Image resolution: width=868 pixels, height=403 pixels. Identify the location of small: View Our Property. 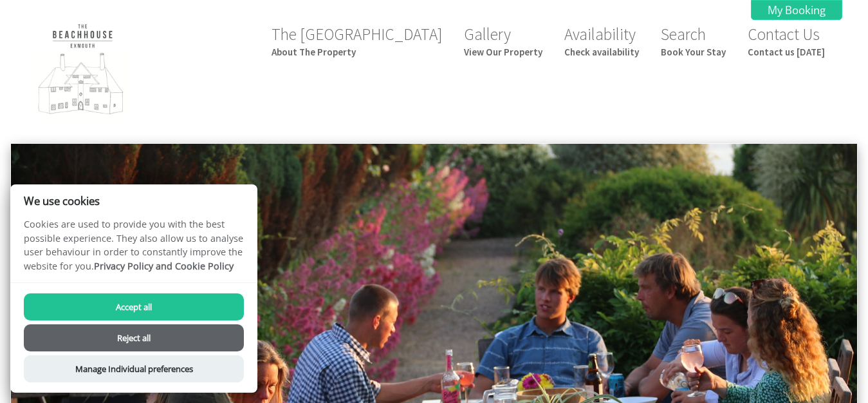
(503, 52).